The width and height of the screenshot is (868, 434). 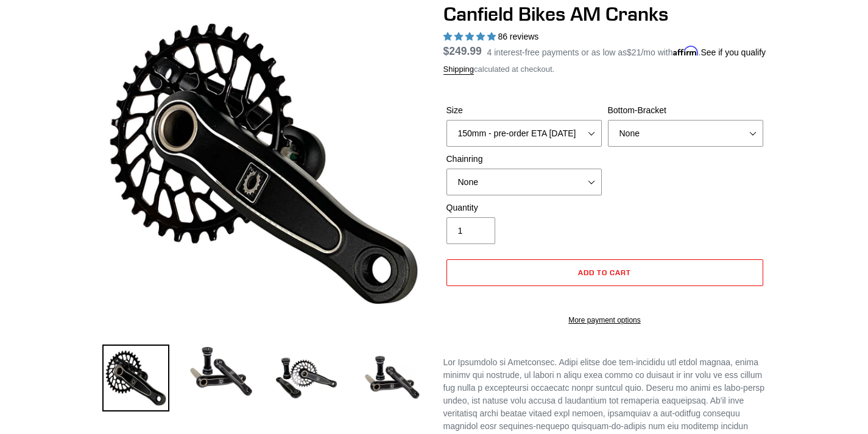 I want to click on p: 4 interest-free payments or as low as /mo with ., so click(x=627, y=51).